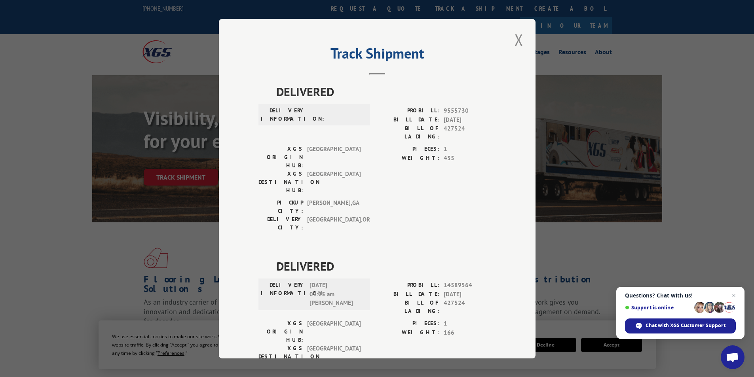 This screenshot has width=754, height=377. Describe the element at coordinates (470, 111) in the screenshot. I see `span: 9555730` at that location.